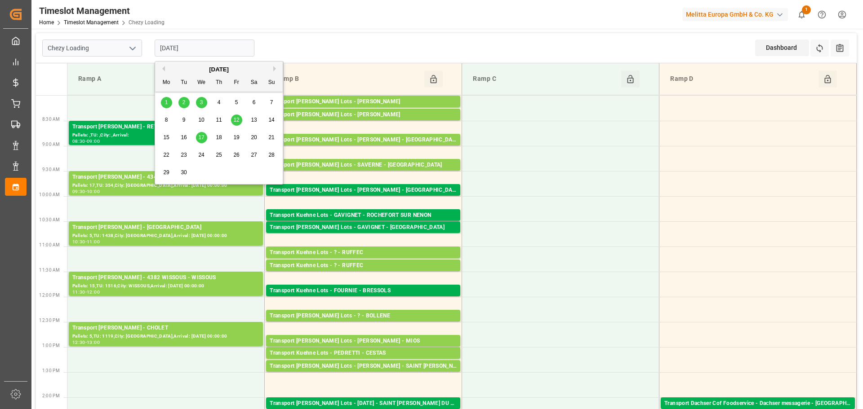 Image resolution: width=863 pixels, height=409 pixels. Describe the element at coordinates (363, 253) in the screenshot. I see `div: Transport Kuehne Lots - ? - RUFFEC` at that location.